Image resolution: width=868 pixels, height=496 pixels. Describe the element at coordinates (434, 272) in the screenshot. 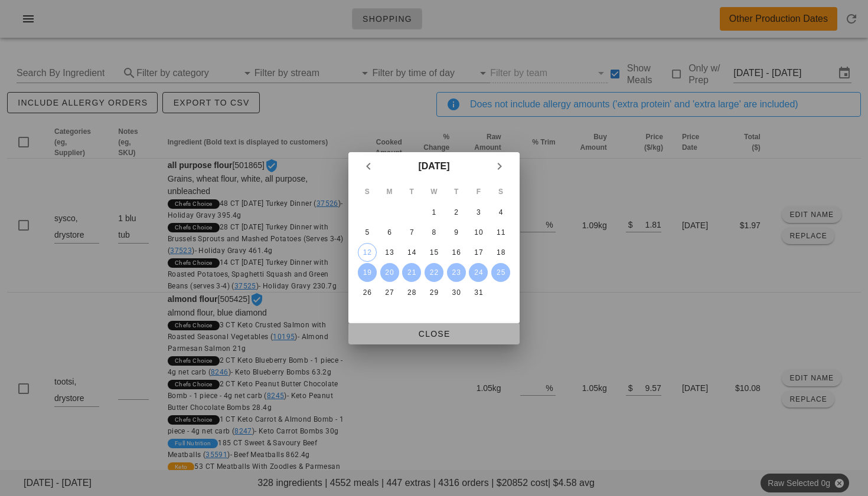

I see `div: 22` at that location.